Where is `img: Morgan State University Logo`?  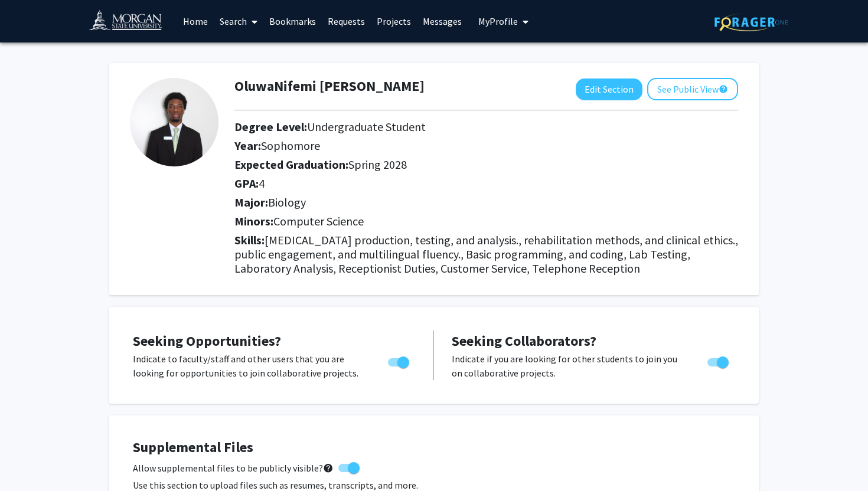 img: Morgan State University Logo is located at coordinates (130, 22).